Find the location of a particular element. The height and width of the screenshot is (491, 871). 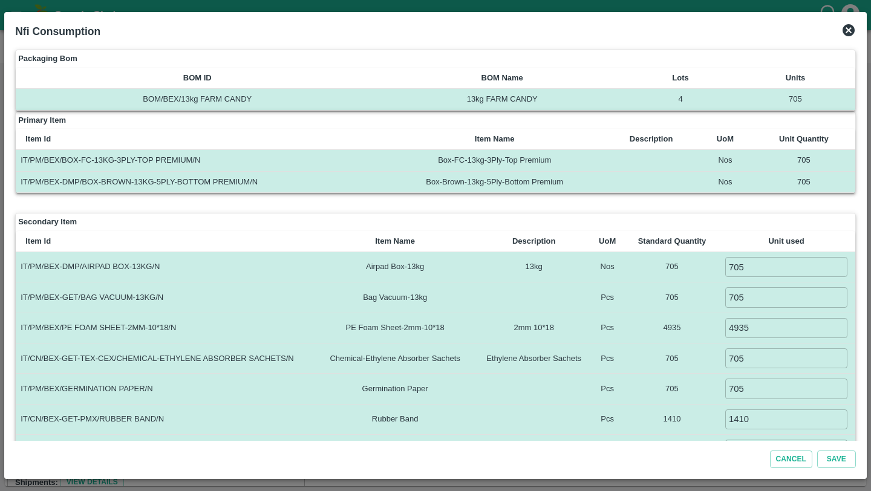

td: Bag Vacuum-13kg is located at coordinates (395, 297).